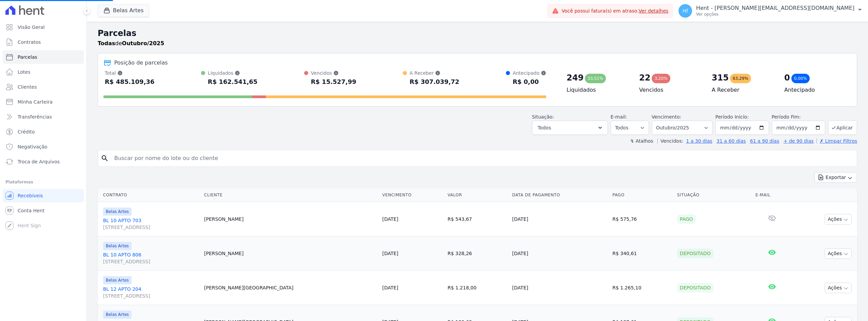 The height and width of the screenshot is (321, 868). What do you see at coordinates (30, 195) in the screenshot?
I see `span: Recebíveis` at bounding box center [30, 195].